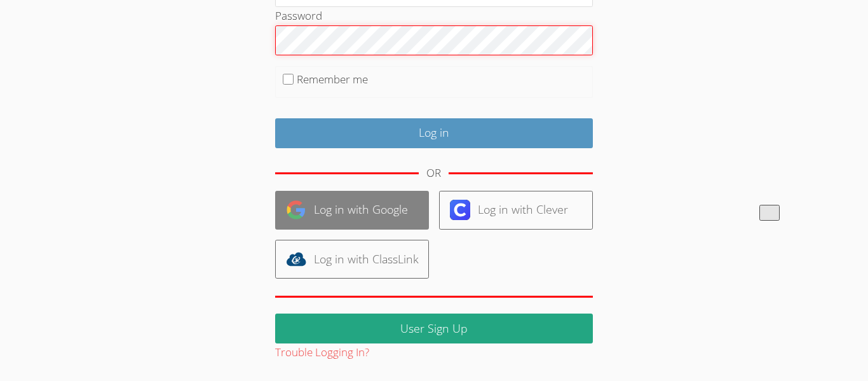  I want to click on img: google-logo-50288ca7cdecda66e5e0955fdab243c47b7ad437acaf1139b6f446037453330a.svg, so click(296, 210).